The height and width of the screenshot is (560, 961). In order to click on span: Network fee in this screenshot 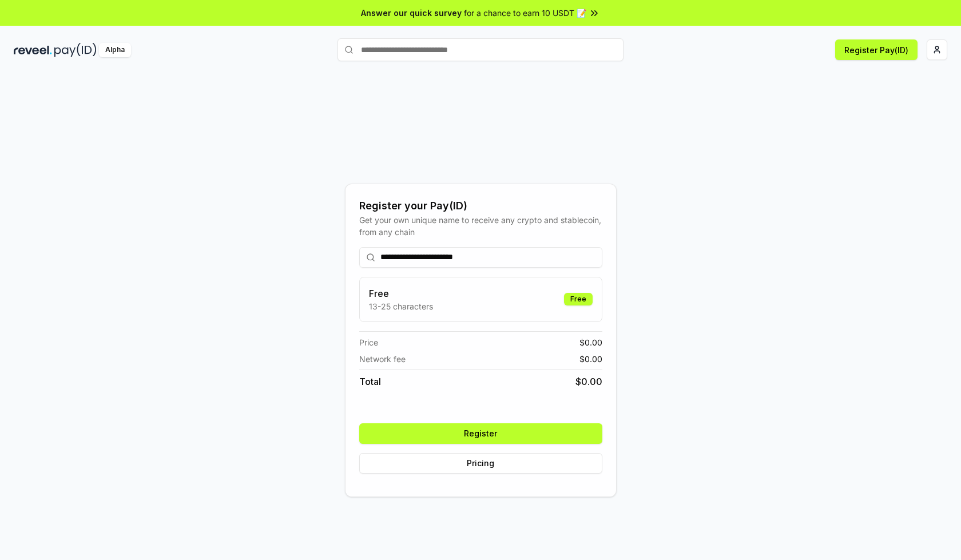, I will do `click(382, 359)`.